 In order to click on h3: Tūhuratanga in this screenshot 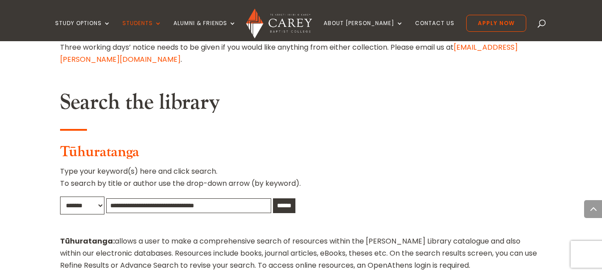, I will do `click(301, 155)`.